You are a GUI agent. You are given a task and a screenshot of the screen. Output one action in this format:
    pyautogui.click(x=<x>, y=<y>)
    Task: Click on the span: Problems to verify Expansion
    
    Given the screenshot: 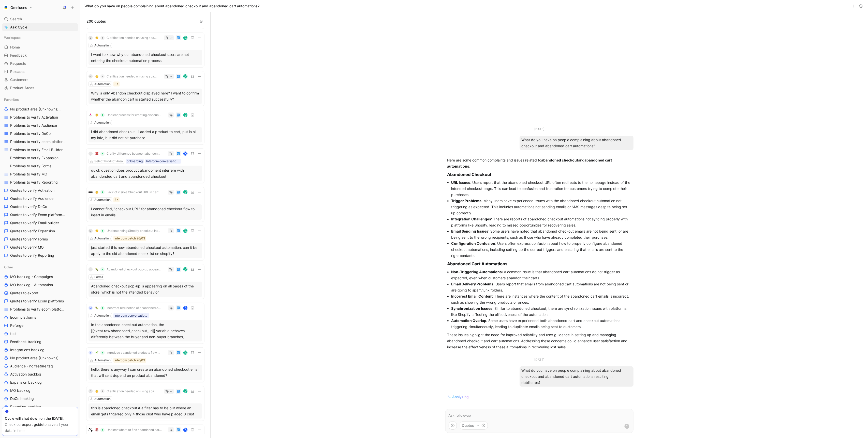 What is the action you would take?
    pyautogui.click(x=35, y=158)
    